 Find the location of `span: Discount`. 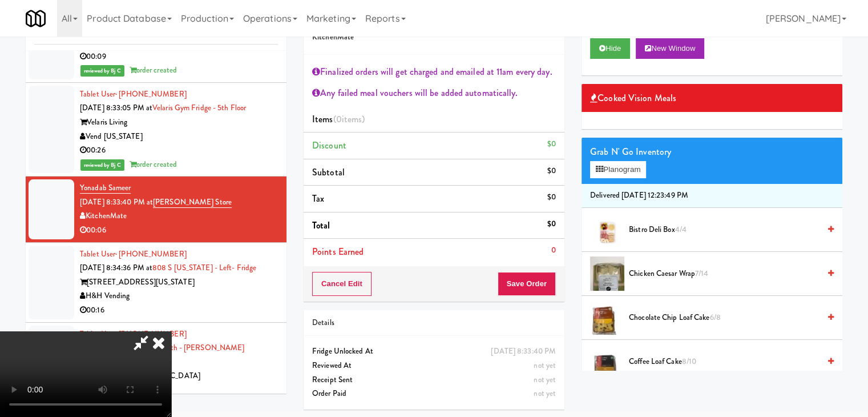

span: Discount is located at coordinates (329, 145).